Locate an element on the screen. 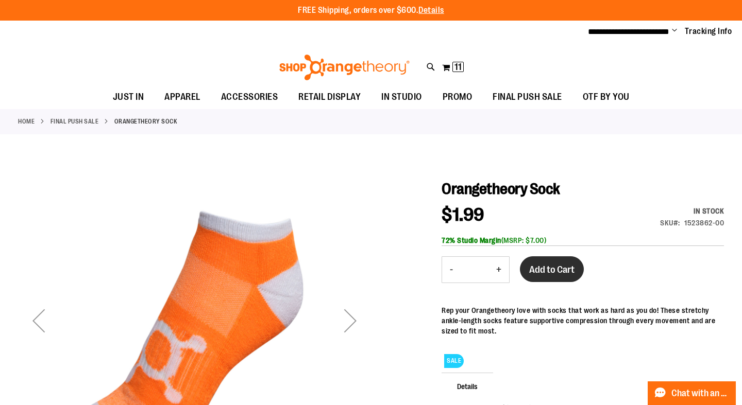  button: Account menu is located at coordinates (674, 31).